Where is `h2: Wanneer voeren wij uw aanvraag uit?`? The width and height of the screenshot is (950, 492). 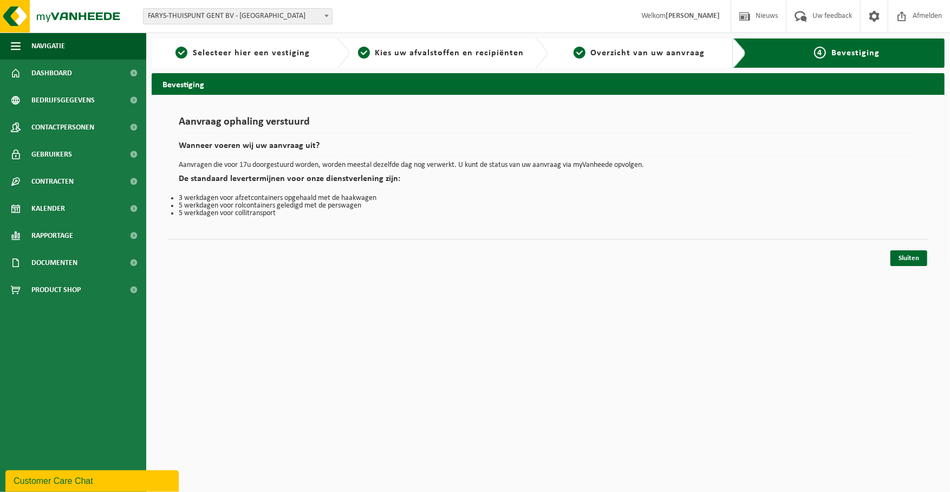 h2: Wanneer voeren wij uw aanvraag uit? is located at coordinates (548, 148).